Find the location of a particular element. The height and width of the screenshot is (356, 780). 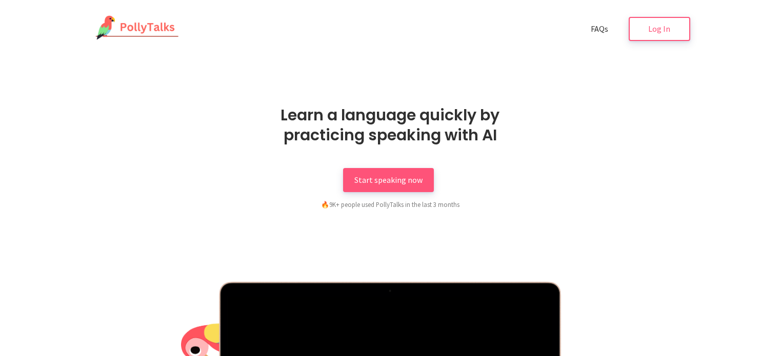

img: PollyTalks Logo is located at coordinates (135, 28).